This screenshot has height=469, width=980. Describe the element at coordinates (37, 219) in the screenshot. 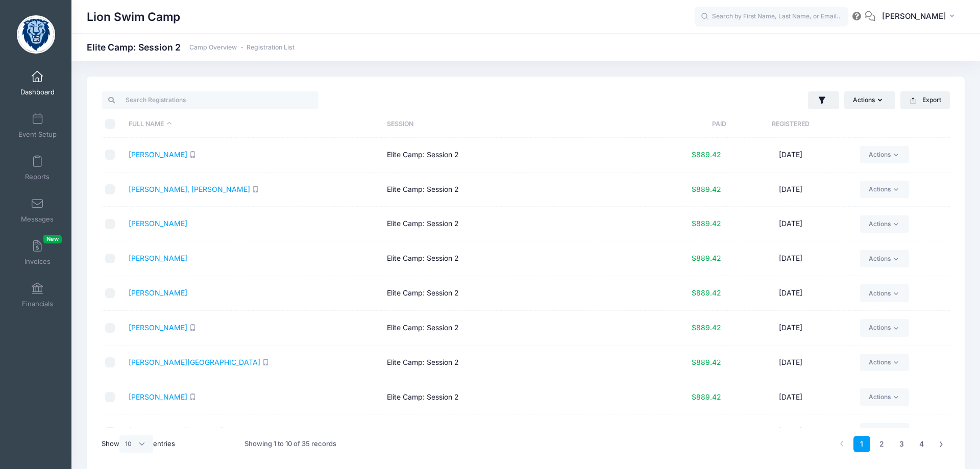

I see `span: Messages` at that location.